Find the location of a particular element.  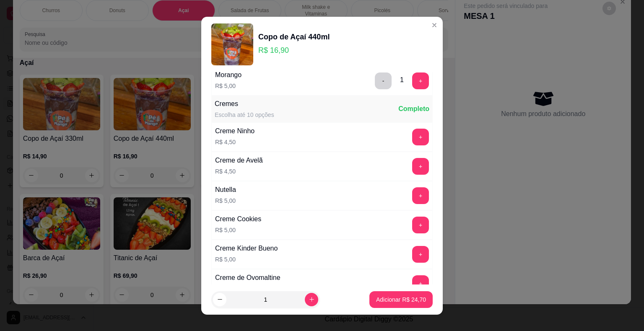

div: Copo de Açaí 440ml is located at coordinates (294, 37).